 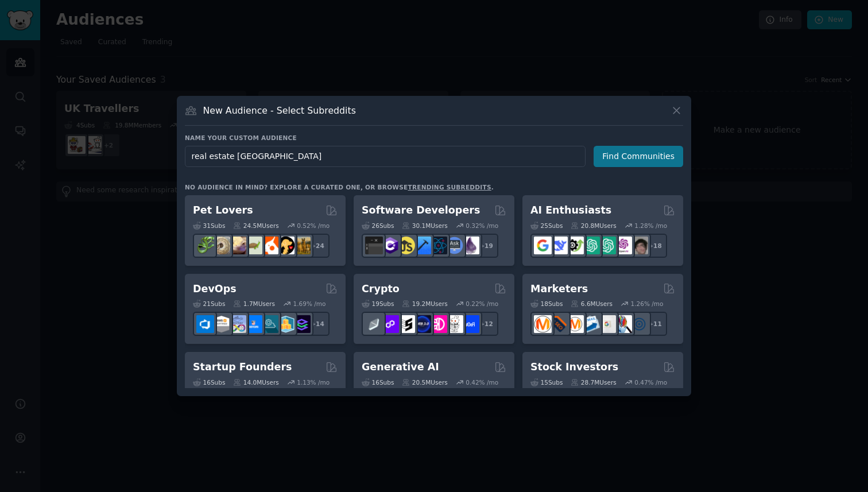 What do you see at coordinates (623, 245) in the screenshot?
I see `img: OpenAIDev` at bounding box center [623, 245].